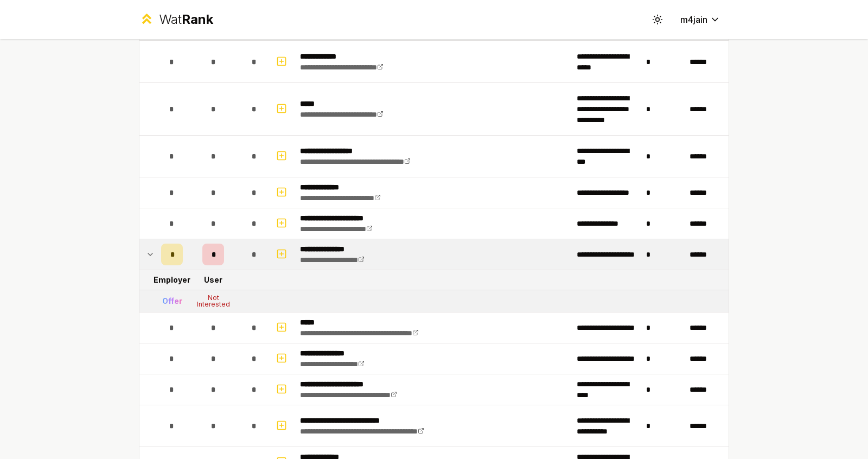 Image resolution: width=868 pixels, height=459 pixels. What do you see at coordinates (176, 20) in the screenshot?
I see `a: WatRank` at bounding box center [176, 20].